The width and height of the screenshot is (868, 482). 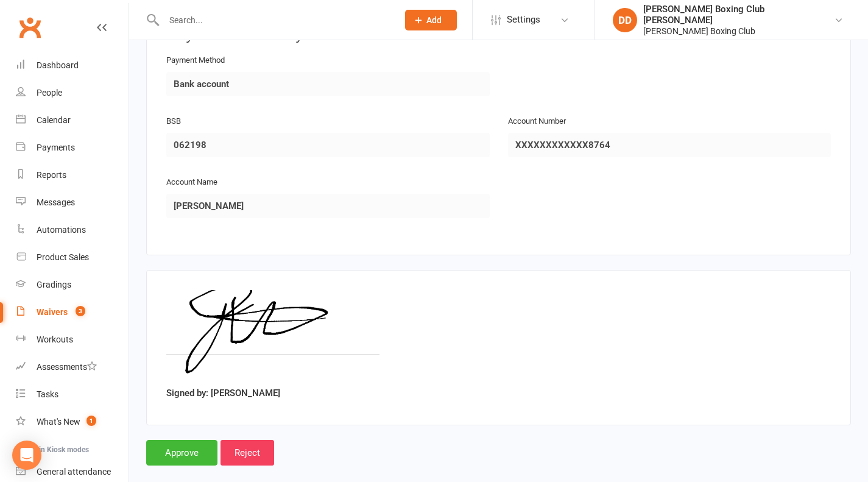 I want to click on a: Calendar, so click(x=72, y=120).